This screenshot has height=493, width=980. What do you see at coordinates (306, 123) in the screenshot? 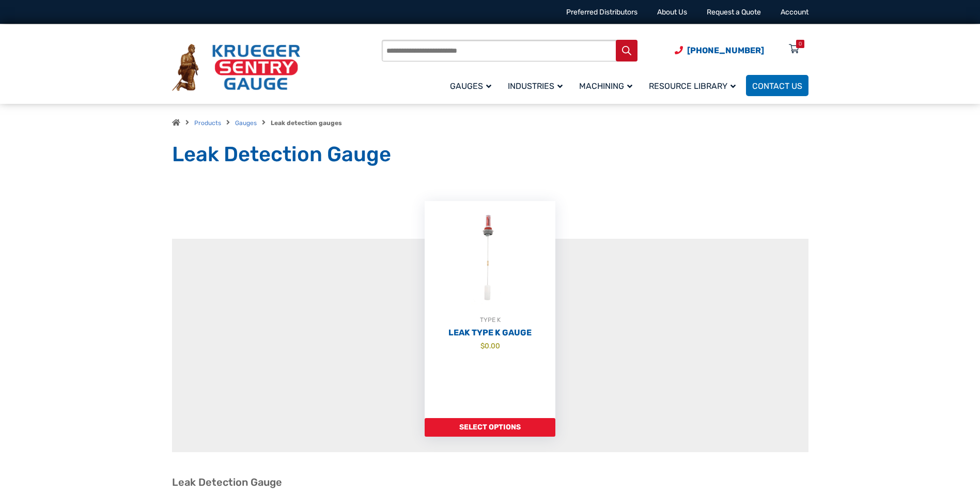
I see `strong: Leak detection gauges` at bounding box center [306, 123].